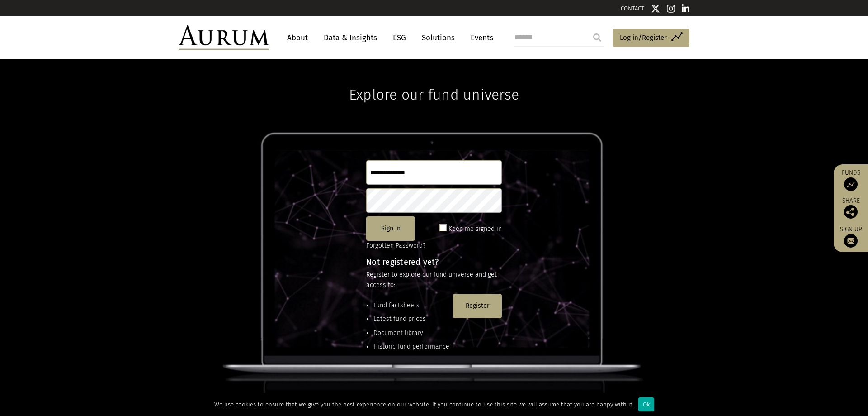 Image resolution: width=868 pixels, height=416 pixels. I want to click on img: Share this post, so click(851, 212).